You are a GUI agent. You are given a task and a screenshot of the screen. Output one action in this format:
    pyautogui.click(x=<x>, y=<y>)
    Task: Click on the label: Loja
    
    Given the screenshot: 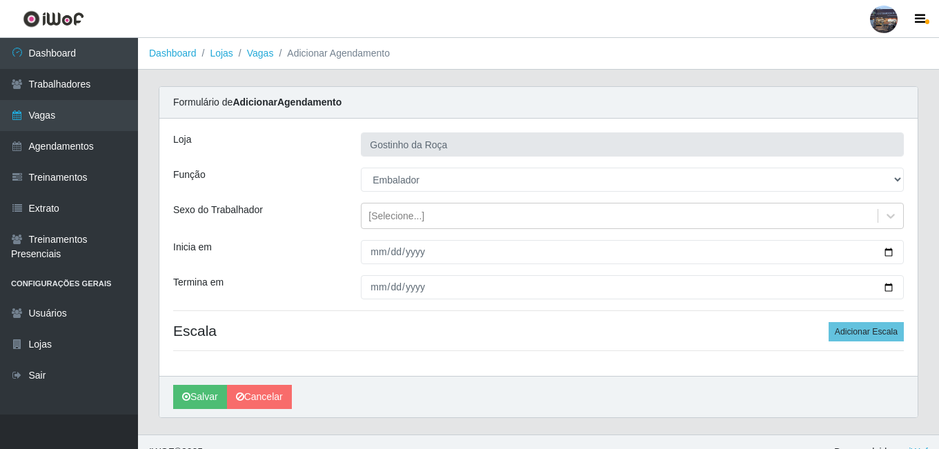 What is the action you would take?
    pyautogui.click(x=182, y=139)
    